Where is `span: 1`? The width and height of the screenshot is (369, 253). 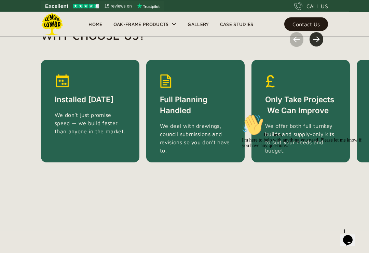 span: 1 is located at coordinates (4, 5).